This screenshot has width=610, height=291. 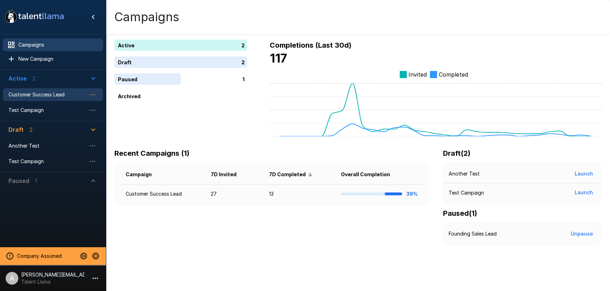 I want to click on button: Unpause, so click(x=581, y=234).